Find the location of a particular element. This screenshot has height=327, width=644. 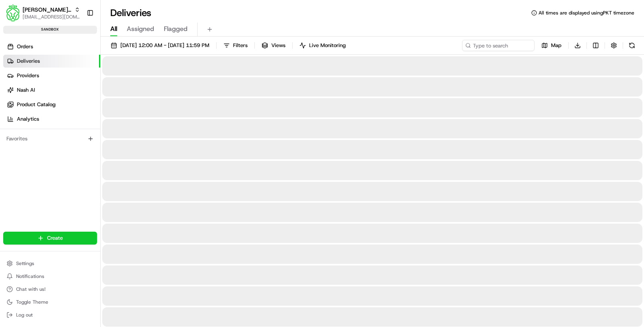

div: Favorites is located at coordinates (50, 139).